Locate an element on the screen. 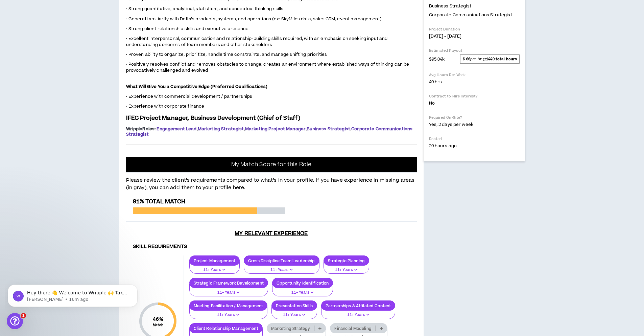 The width and height of the screenshot is (644, 336). p: Cross Discipline Team Leadership is located at coordinates (281, 261).